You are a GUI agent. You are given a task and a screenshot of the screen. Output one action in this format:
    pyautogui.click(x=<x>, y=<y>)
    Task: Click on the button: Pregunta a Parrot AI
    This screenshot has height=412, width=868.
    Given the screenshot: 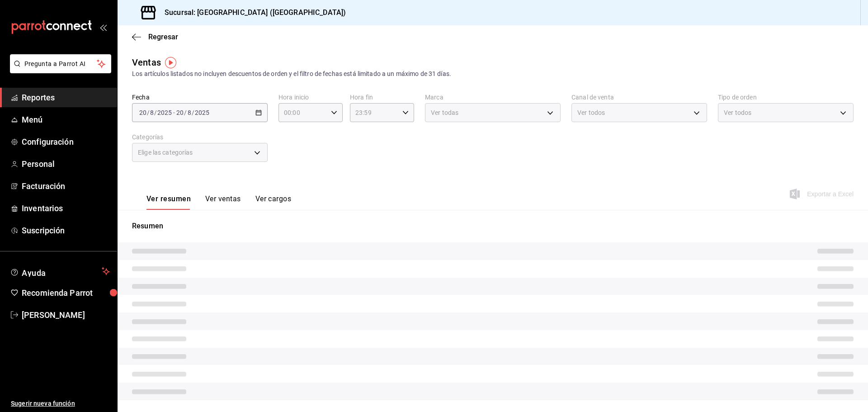 What is the action you would take?
    pyautogui.click(x=61, y=64)
    